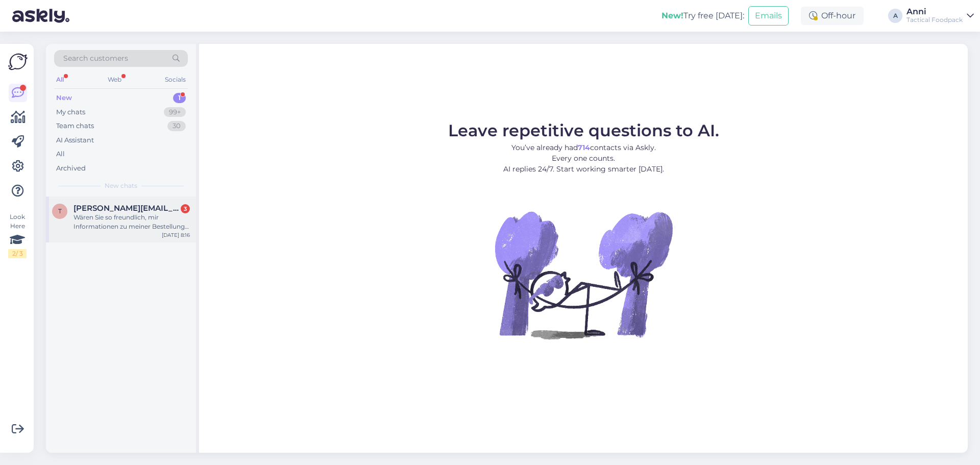 Image resolution: width=980 pixels, height=465 pixels. What do you see at coordinates (940, 16) in the screenshot?
I see `a: AnniTactical Foodpack` at bounding box center [940, 16].